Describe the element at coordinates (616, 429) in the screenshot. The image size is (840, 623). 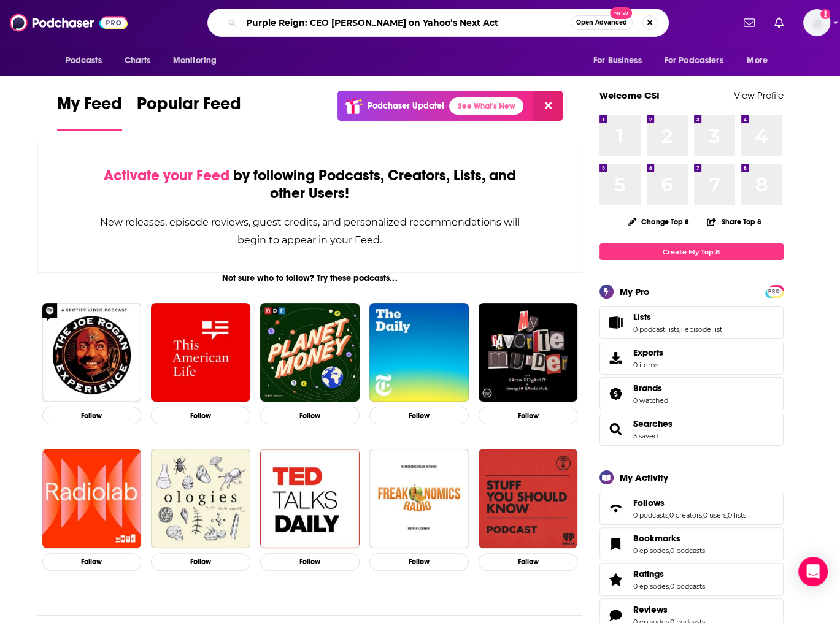
I see `a: Searches` at that location.